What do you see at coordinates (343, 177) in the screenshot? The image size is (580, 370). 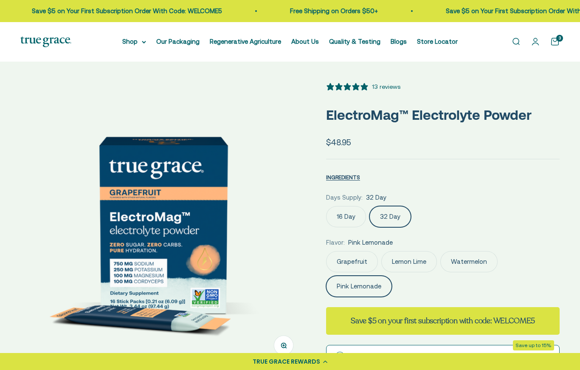 I see `span: INGREDIENTS` at bounding box center [343, 177].